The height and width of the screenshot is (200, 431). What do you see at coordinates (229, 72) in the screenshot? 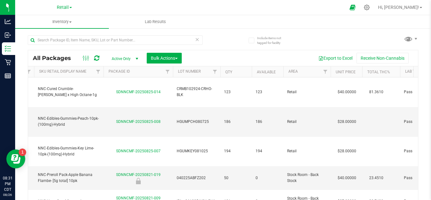
I see `a: Qty` at bounding box center [229, 72].